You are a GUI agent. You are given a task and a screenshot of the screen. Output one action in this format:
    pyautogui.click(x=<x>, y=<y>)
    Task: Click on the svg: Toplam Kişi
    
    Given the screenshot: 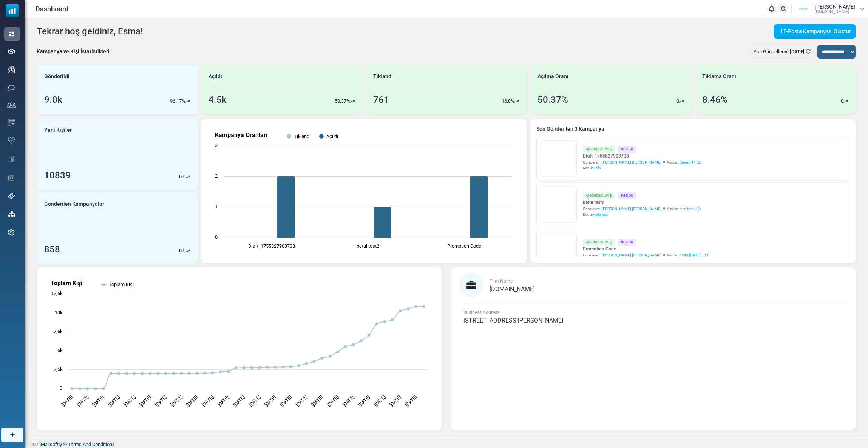 What is the action you would take?
    pyautogui.click(x=239, y=348)
    